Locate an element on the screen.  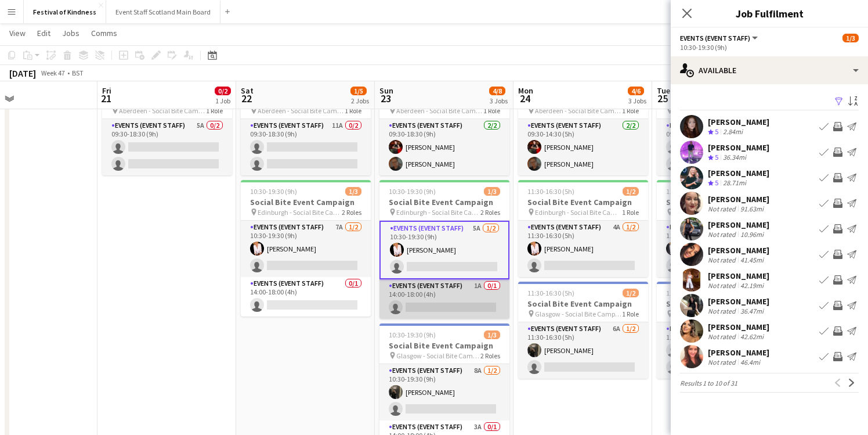
app-job-card: 09:30-18:30 (9h)0/2Social Bite Event Campaign Aberdeen - Social Bite Campaign1 RoleEvents (Event ... is located at coordinates (306, 126).